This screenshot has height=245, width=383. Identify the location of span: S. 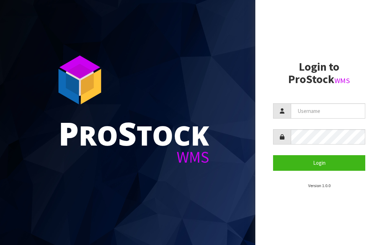
(127, 133).